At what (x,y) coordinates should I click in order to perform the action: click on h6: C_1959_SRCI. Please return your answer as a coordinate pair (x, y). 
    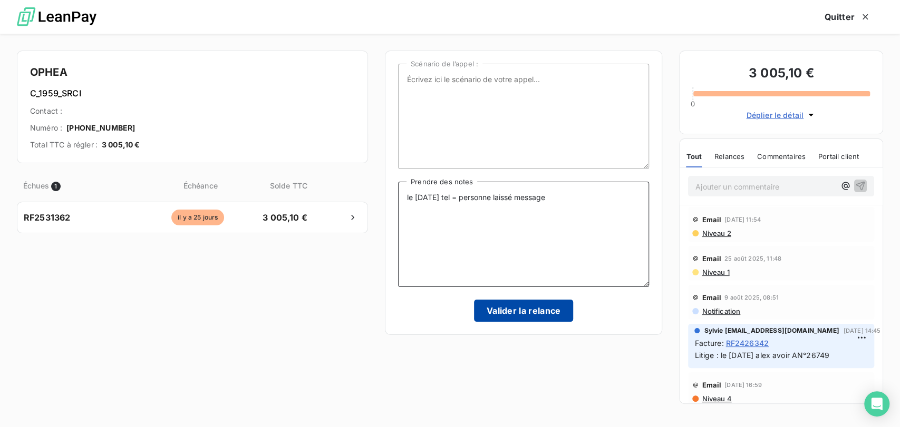
    Looking at the image, I should click on (192, 93).